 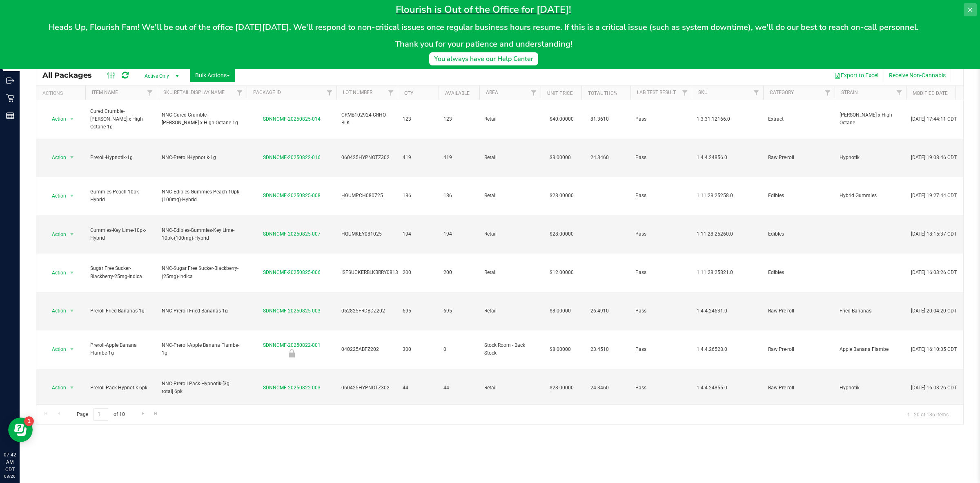 What do you see at coordinates (928, 414) in the screenshot?
I see `span: 1 - 20 of 186 items` at bounding box center [928, 414].